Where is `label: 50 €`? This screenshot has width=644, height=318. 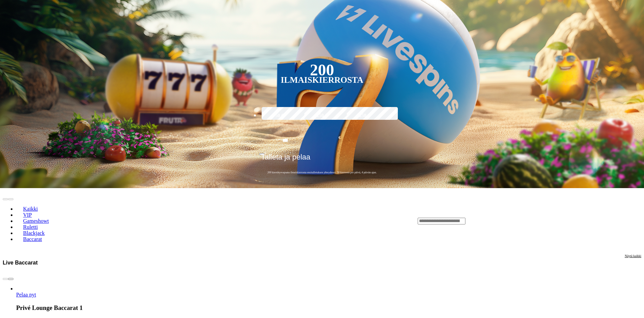
label: 50 € is located at coordinates (279, 116).